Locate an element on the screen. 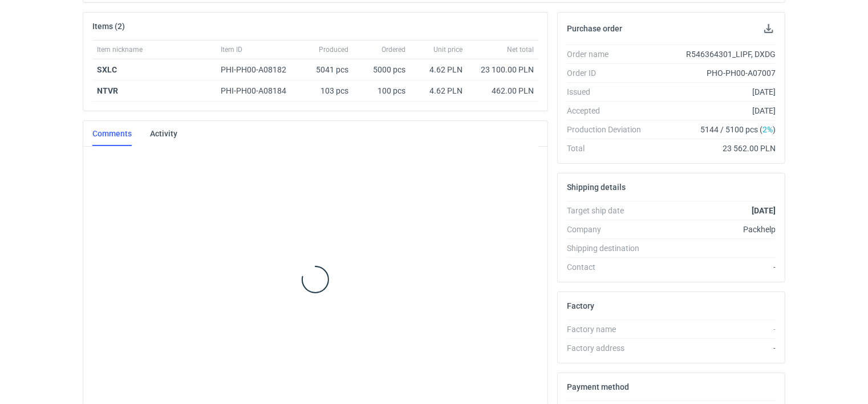  div: Packhelp is located at coordinates (713, 230).